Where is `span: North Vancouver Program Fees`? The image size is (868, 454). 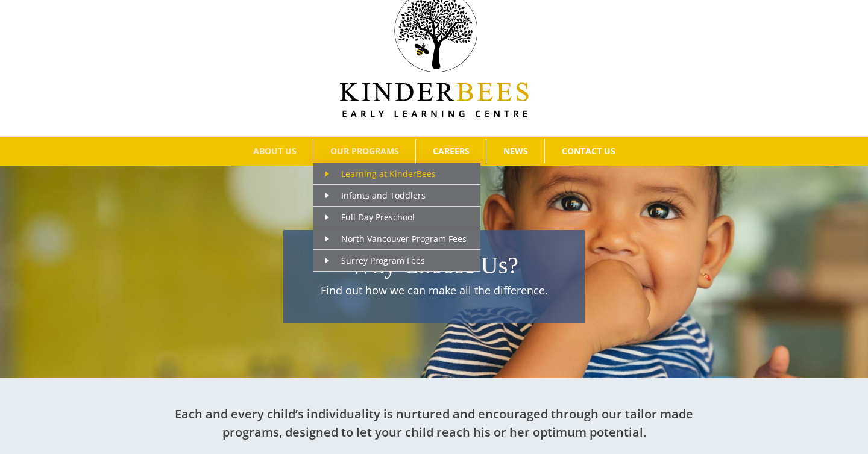 span: North Vancouver Program Fees is located at coordinates (396, 238).